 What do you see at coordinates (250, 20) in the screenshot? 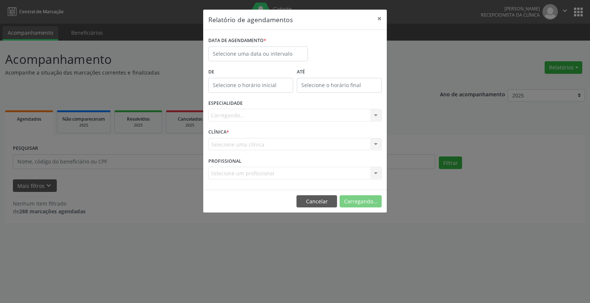
I see `h5: Relatório de agendamentos` at bounding box center [250, 20].